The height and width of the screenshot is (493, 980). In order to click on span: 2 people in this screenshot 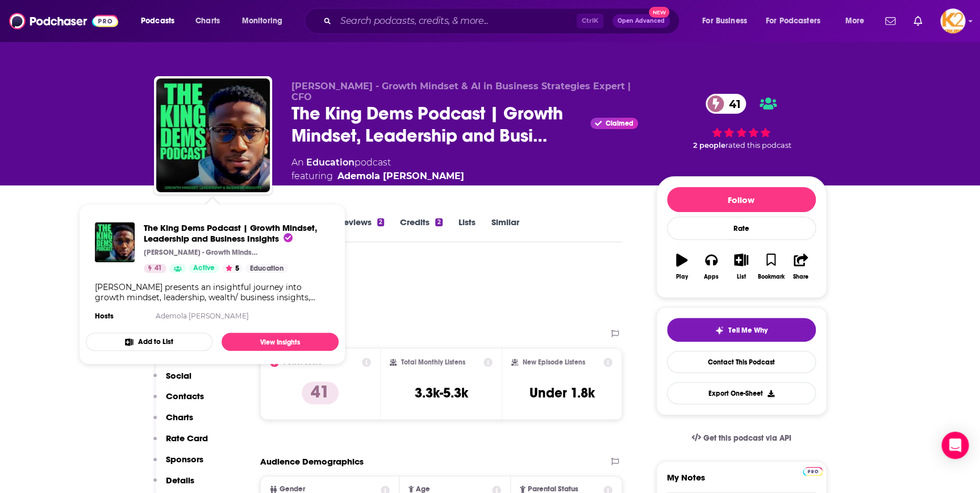, I will do `click(709, 145)`.